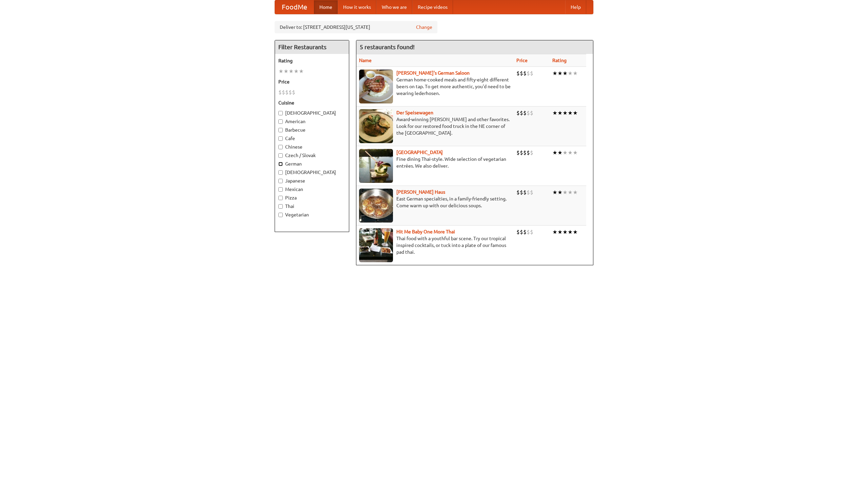  I want to click on p: Thai food with a youthful bar scene. Try our tropical inspired cocktails, or tuck into a plate of..., so click(435, 246).